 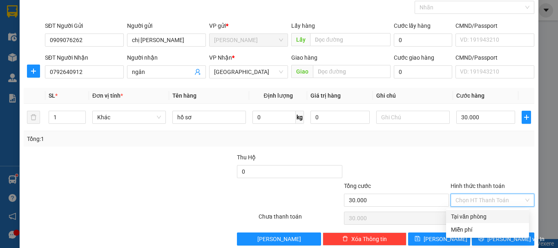 What do you see at coordinates (246, 157) in the screenshot?
I see `span: Thu Hộ` at bounding box center [246, 157].